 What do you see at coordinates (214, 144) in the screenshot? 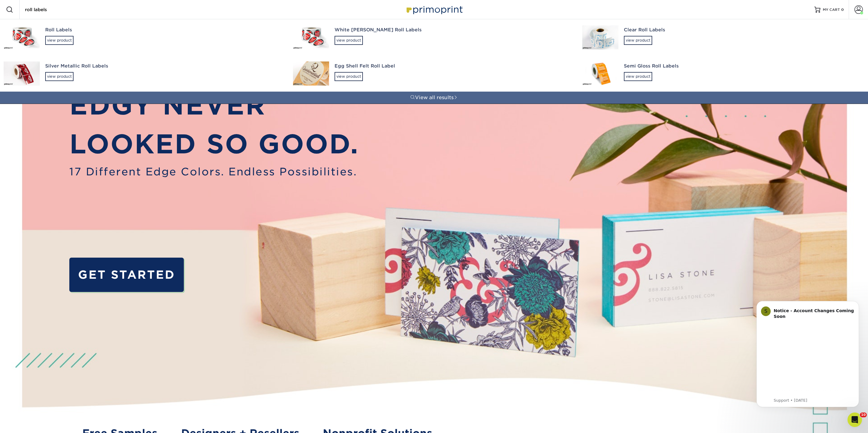
I see `p: LOOKED SO GOOD.` at bounding box center [214, 144].